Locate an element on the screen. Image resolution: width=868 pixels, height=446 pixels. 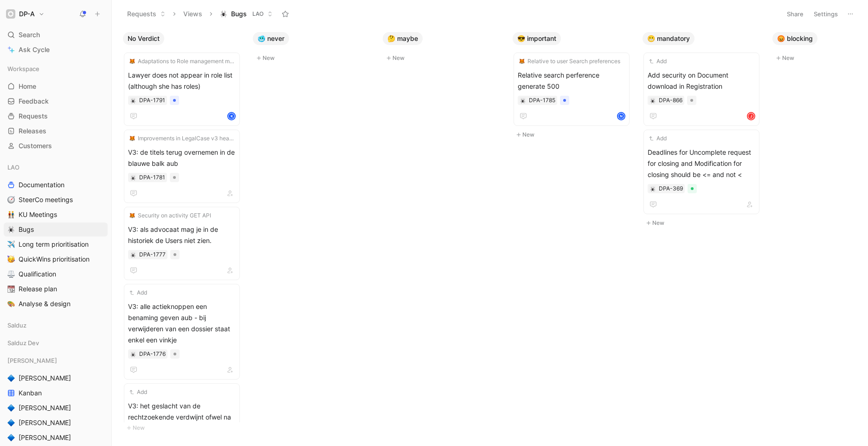
span: Requests is located at coordinates (33, 116).